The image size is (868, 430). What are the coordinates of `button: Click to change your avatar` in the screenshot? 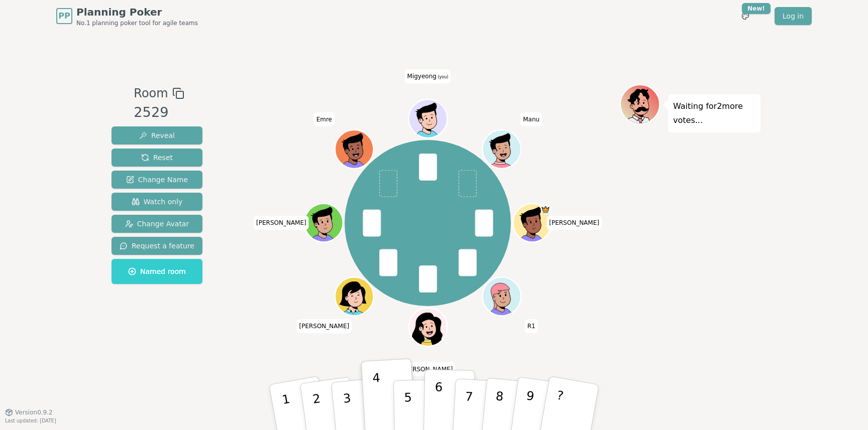 It's located at (428, 118).